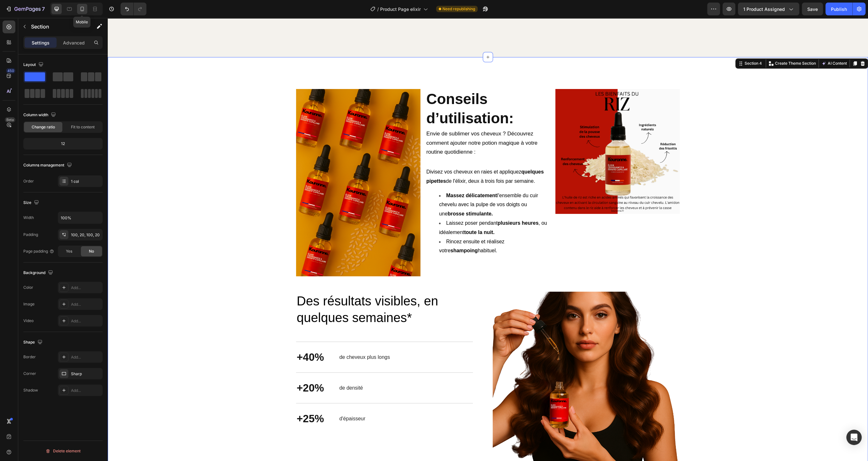  I want to click on button: 1 product assigned, so click(769, 9).